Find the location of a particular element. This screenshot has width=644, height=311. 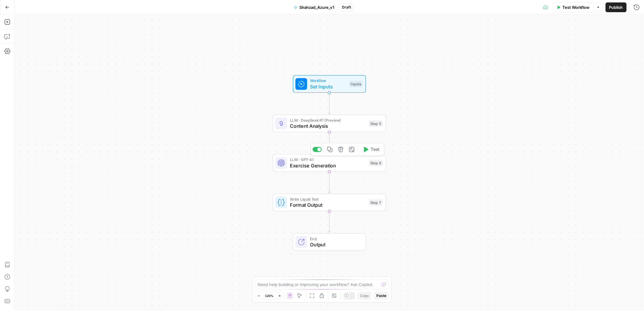

span: Exercise Generation is located at coordinates (328, 166).